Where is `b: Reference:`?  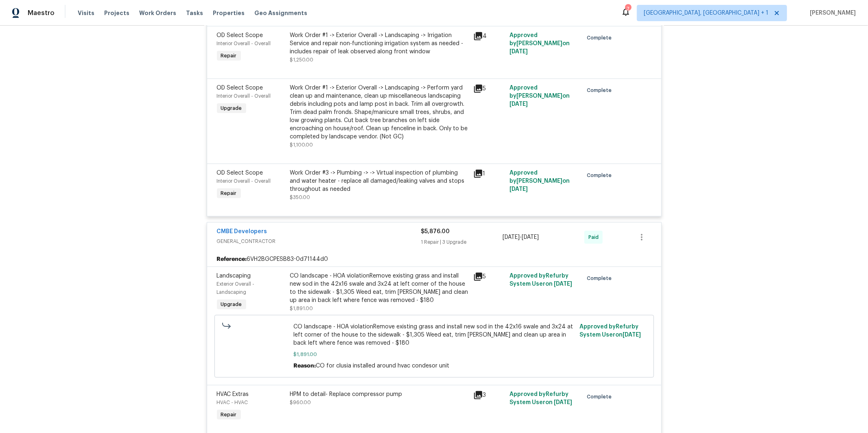 b: Reference: is located at coordinates (232, 259).